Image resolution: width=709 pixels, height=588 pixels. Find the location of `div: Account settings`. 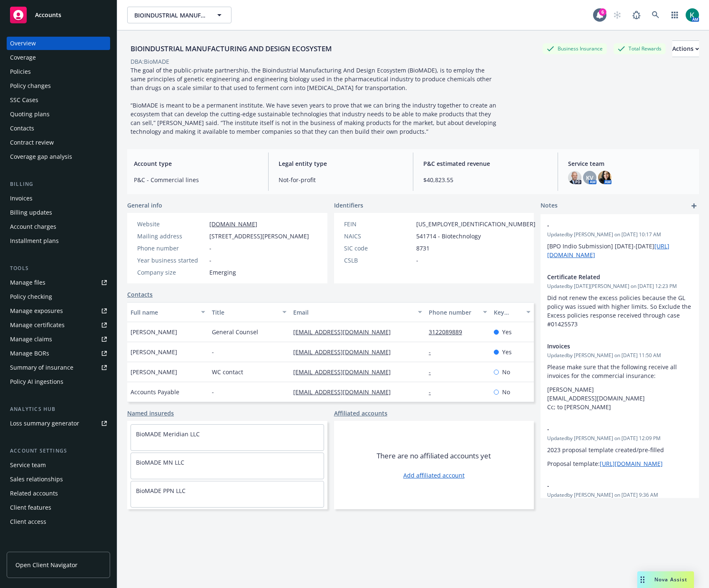

div: Account settings is located at coordinates (58, 451).